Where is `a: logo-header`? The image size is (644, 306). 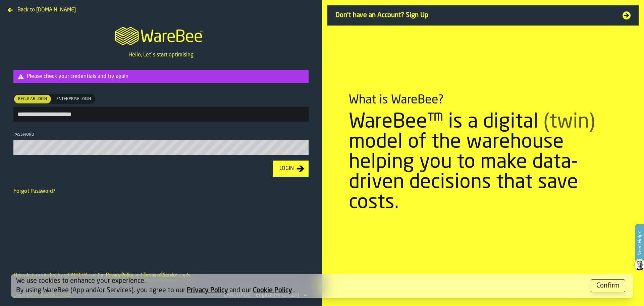
a: logo-header is located at coordinates (161, 35).